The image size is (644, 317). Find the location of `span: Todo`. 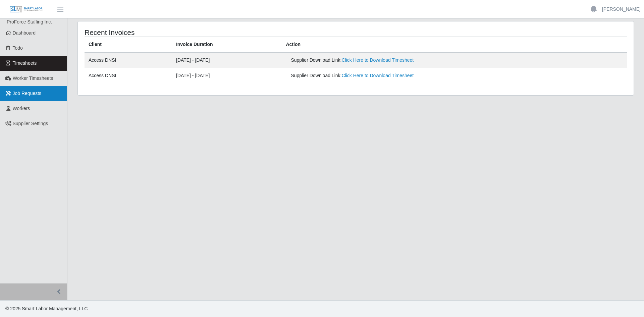

span: Todo is located at coordinates (18, 48).